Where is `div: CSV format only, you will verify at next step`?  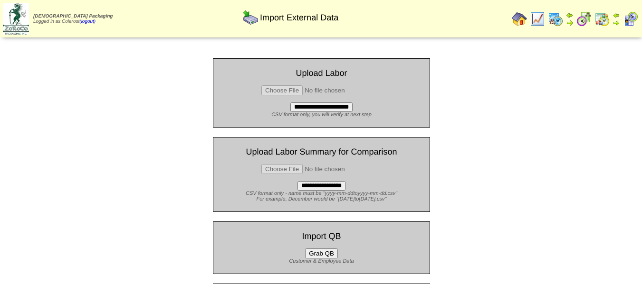 div: CSV format only, you will verify at next step is located at coordinates (321, 115).